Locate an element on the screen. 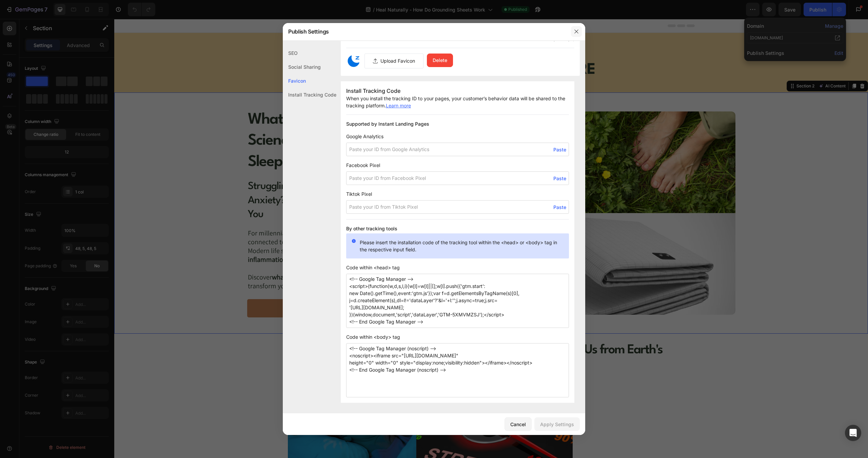  p: Last Updated: is located at coordinates (386, 32).